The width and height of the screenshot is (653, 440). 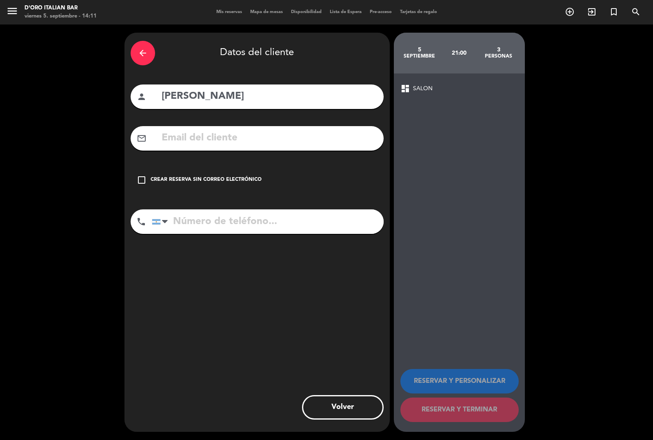 I want to click on div: Datos del cliente, so click(x=257, y=53).